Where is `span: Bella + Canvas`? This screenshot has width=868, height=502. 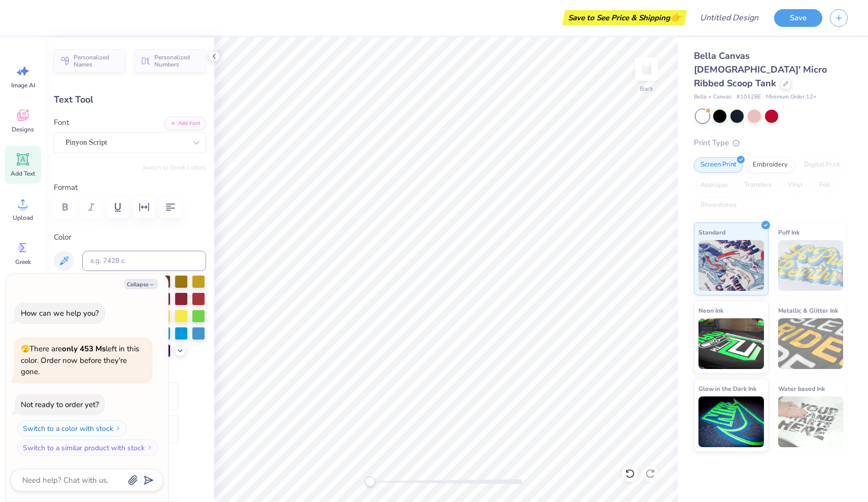
span: Bella + Canvas is located at coordinates (713, 97).